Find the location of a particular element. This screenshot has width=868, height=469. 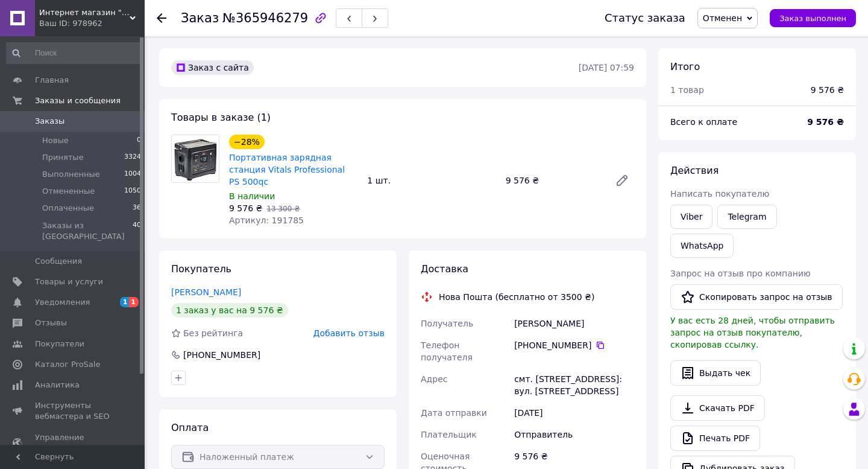

span: Оплата is located at coordinates (190, 427).